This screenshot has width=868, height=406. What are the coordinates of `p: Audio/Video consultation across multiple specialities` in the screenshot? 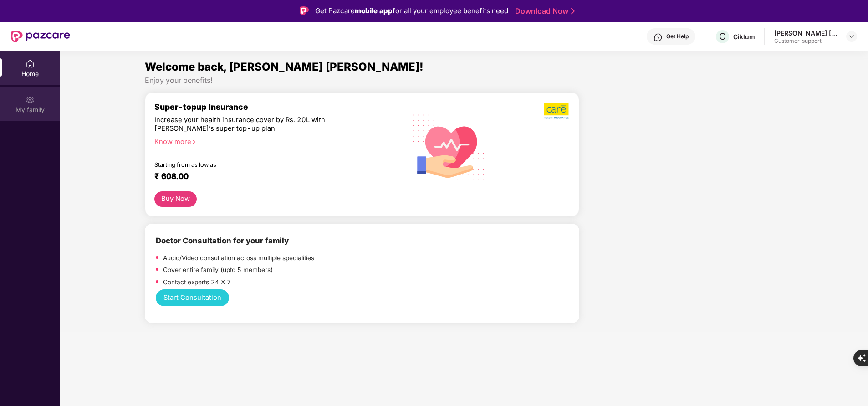 It's located at (239, 258).